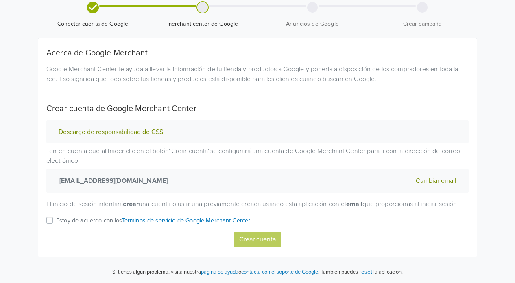 This screenshot has width=515, height=283. I want to click on span: merchant center de Google, so click(203, 24).